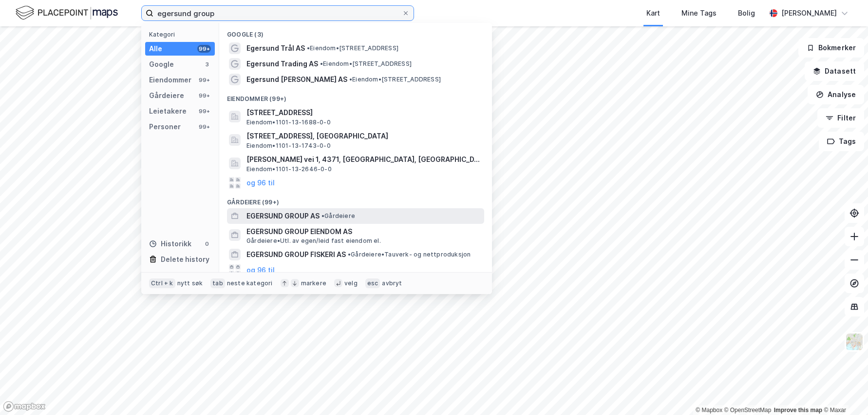  What do you see at coordinates (356, 96) in the screenshot?
I see `div: Eiendommer (99+)` at bounding box center [356, 96].